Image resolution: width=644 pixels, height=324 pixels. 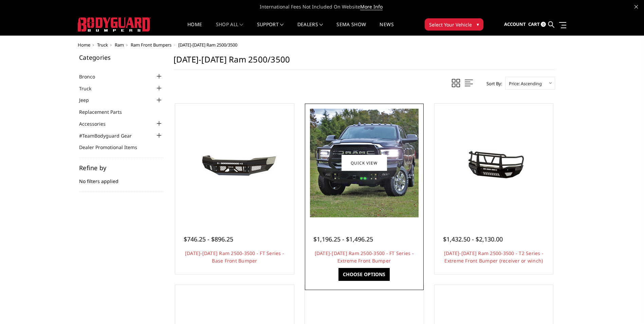 I want to click on span: $746.25 - $896.25, so click(x=208, y=239).